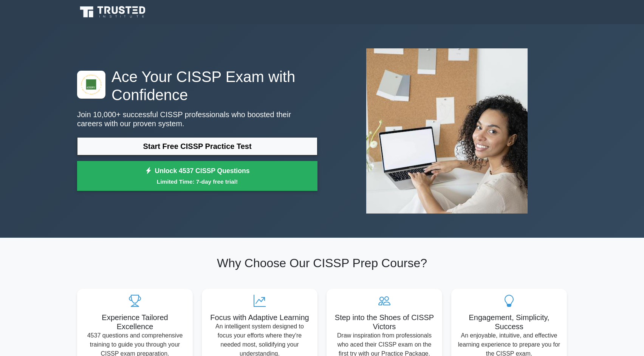  Describe the element at coordinates (322, 263) in the screenshot. I see `h2: Why Choose Our CISSP Prep Course?` at that location.